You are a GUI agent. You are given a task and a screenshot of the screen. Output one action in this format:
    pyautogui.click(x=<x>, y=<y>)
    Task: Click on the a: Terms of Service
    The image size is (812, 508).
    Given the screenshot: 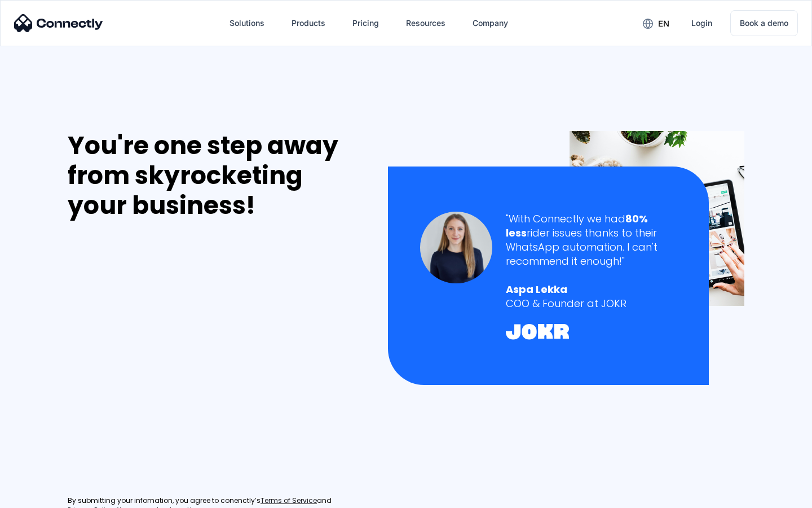 What is the action you would take?
    pyautogui.click(x=289, y=500)
    